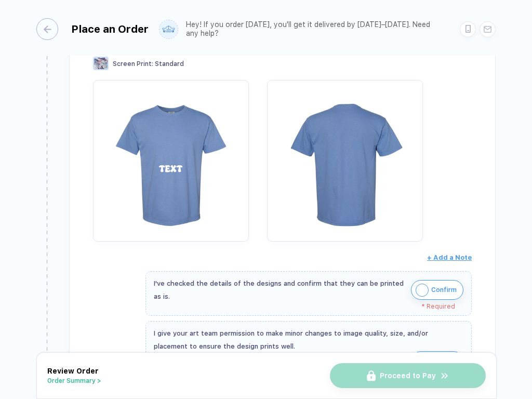  Describe the element at coordinates (169, 64) in the screenshot. I see `span: Standard` at that location.